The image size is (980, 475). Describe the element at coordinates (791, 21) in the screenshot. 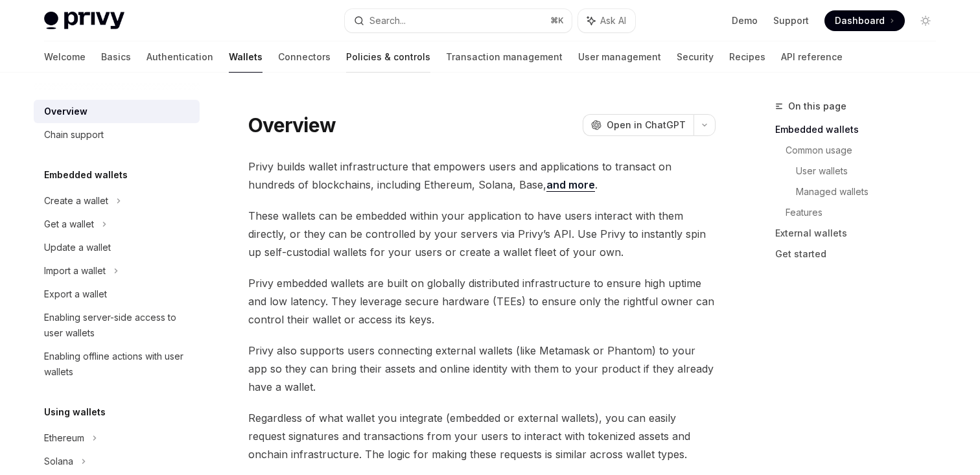

I see `a: Support` at that location.